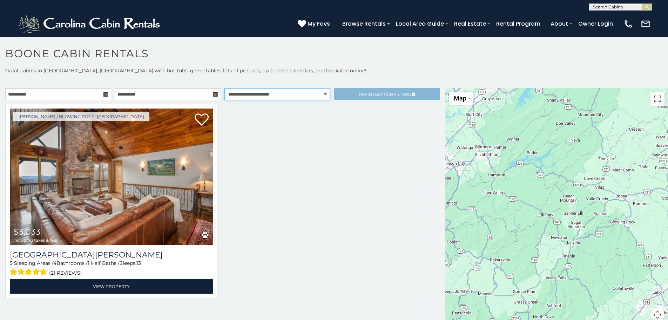 This screenshot has height=320, width=668. I want to click on button: Toggle fullscreen view, so click(658, 99).